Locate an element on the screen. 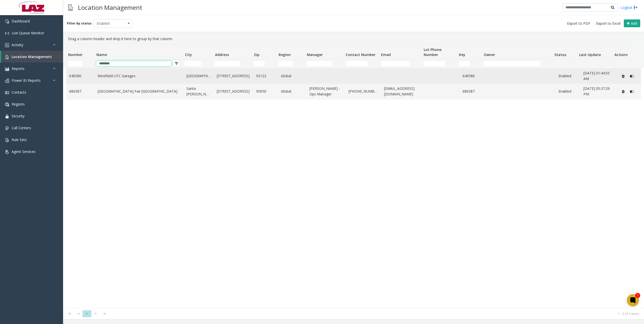  span: Location Management is located at coordinates (32, 57).